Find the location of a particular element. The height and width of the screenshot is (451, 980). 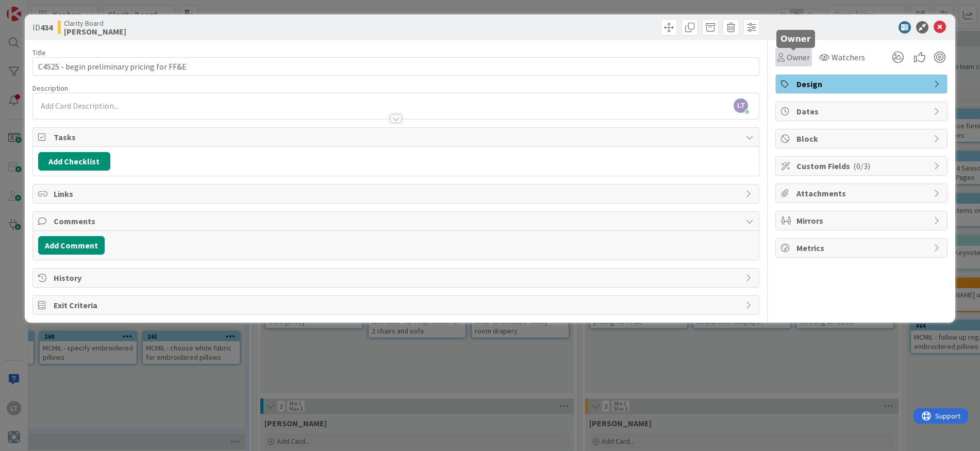

input: type card name here... is located at coordinates (396, 66).